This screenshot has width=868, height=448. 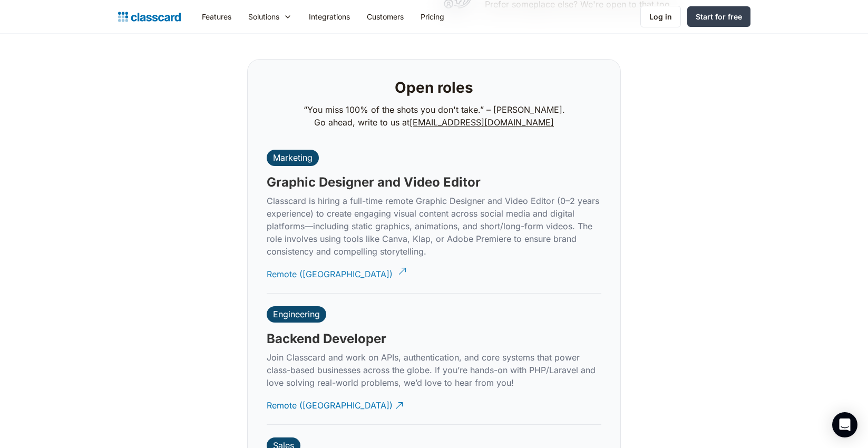 What do you see at coordinates (217, 16) in the screenshot?
I see `a: Features` at bounding box center [217, 16].